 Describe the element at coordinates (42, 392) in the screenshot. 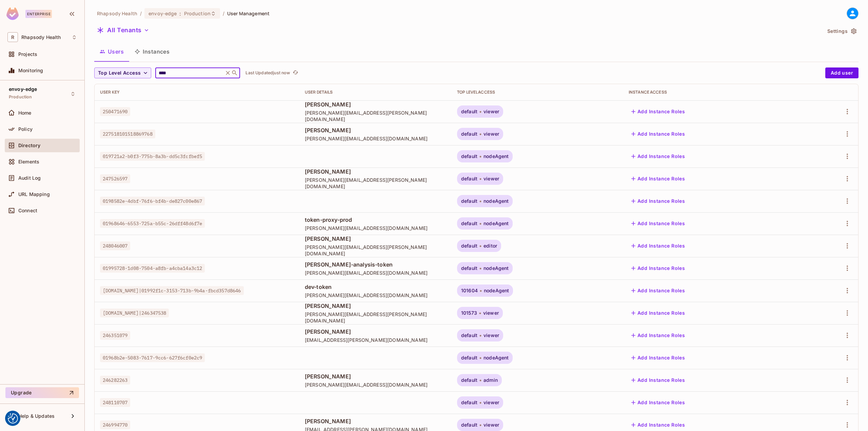

I see `button: Upgrade` at that location.